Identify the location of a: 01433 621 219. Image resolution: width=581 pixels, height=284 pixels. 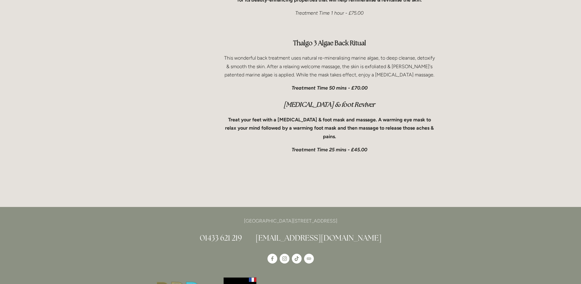
(221, 237).